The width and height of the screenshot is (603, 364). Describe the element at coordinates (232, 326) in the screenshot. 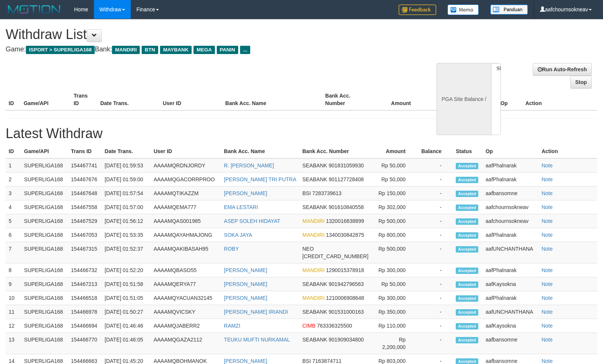

I see `a: RAMZI` at that location.